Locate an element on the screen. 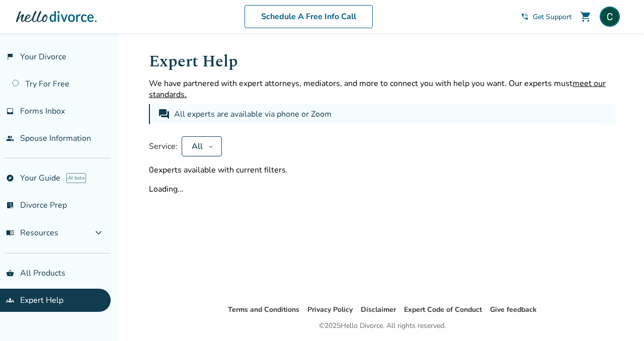 The height and width of the screenshot is (341, 644). span: expand_more is located at coordinates (99, 233).